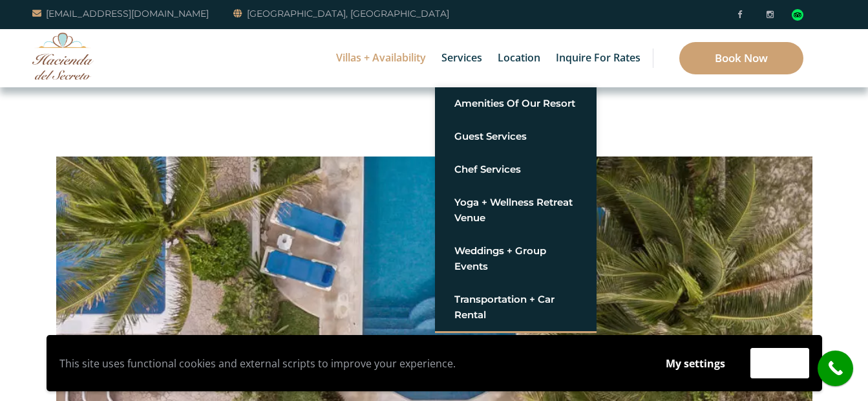 Image resolution: width=868 pixels, height=401 pixels. Describe the element at coordinates (516, 136) in the screenshot. I see `a: Guest Services` at that location.